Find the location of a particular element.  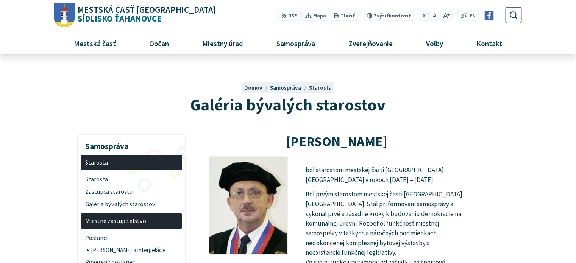

a: Mestská časť is located at coordinates (95, 43).